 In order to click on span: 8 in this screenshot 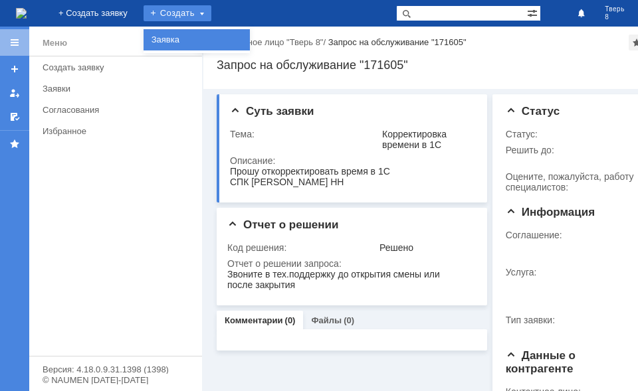, I will do `click(614, 17)`.